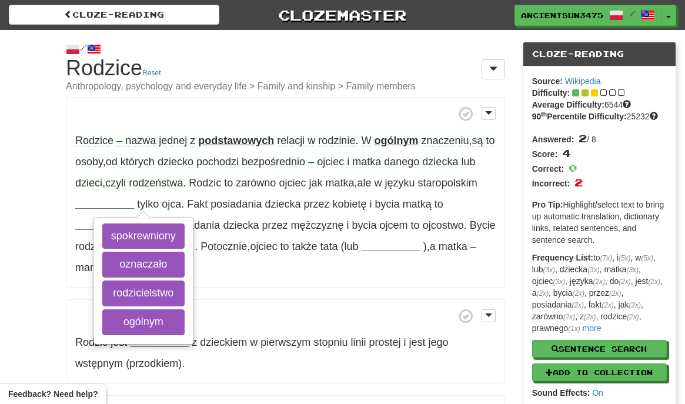  I want to click on span: matką, so click(417, 204).